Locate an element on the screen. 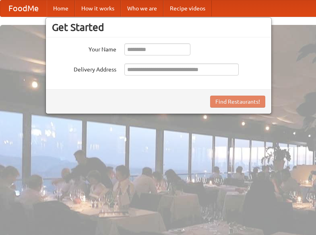 The width and height of the screenshot is (316, 235). a: Who we are is located at coordinates (142, 8).